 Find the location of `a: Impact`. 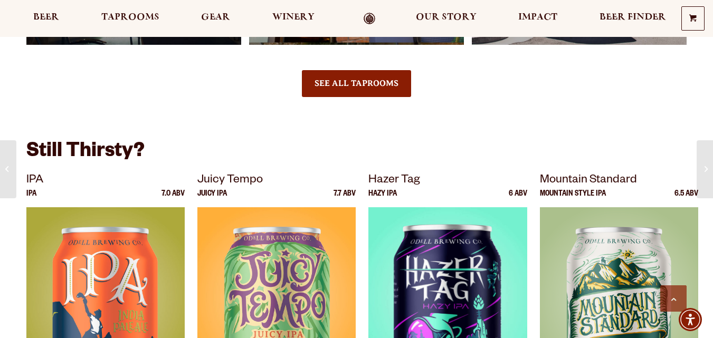

a: Impact is located at coordinates (538, 18).